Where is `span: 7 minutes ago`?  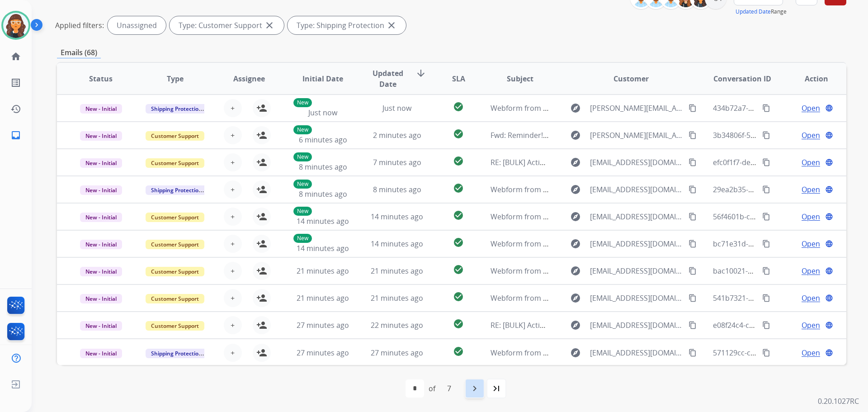 span: 7 minutes ago is located at coordinates (397, 163).